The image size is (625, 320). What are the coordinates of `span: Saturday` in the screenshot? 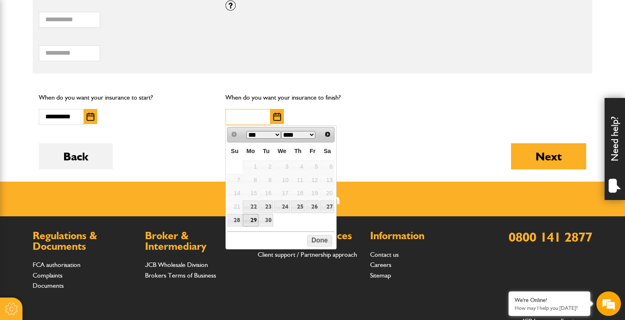 It's located at (327, 151).